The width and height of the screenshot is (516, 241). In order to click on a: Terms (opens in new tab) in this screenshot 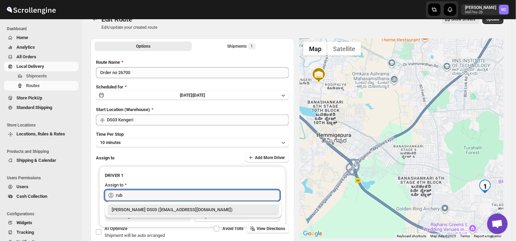, I will do `click(465, 236)`.